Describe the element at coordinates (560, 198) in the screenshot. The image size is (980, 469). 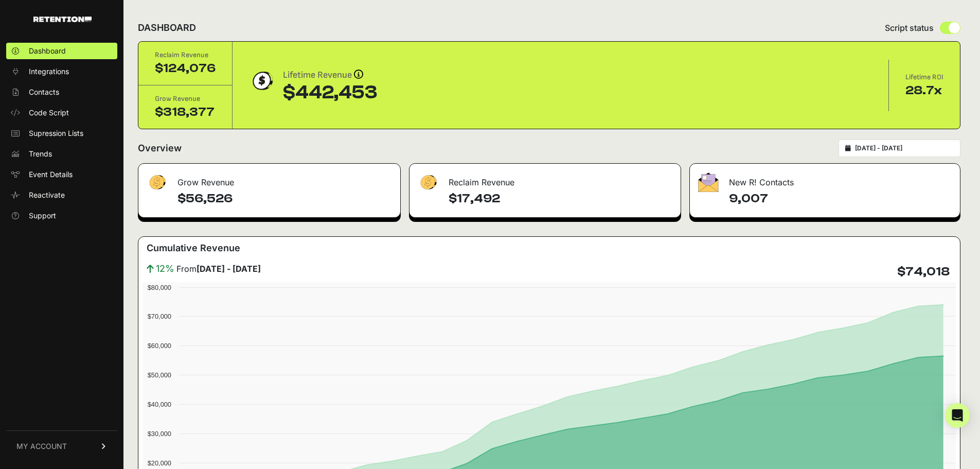
I see `h4: $17,492` at that location.